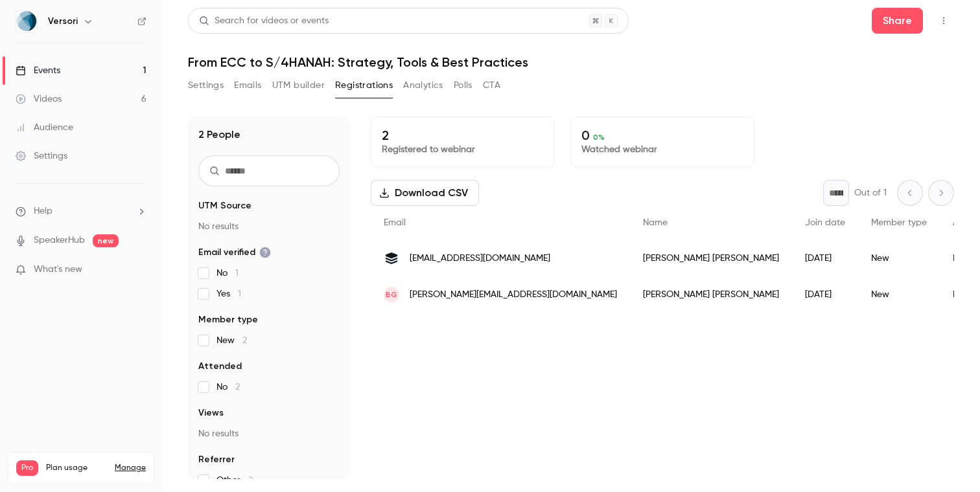 This screenshot has height=492, width=980. Describe the element at coordinates (38, 99) in the screenshot. I see `div: Videos` at that location.